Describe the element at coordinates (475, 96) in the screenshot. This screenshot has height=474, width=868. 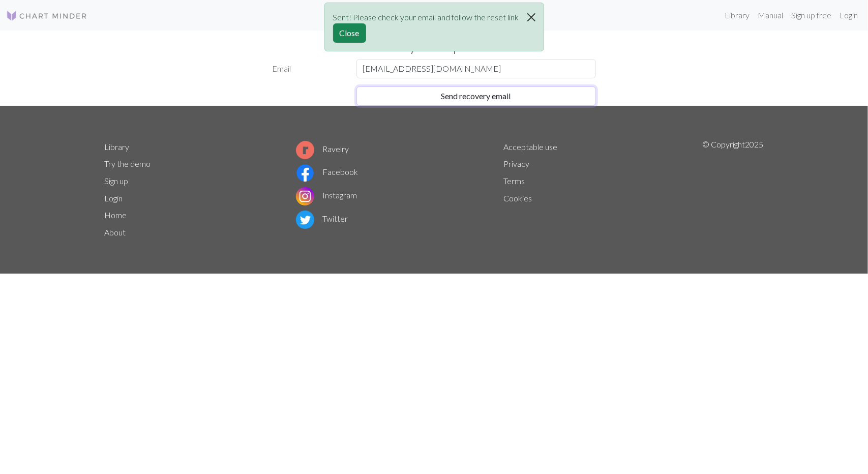
I see `button: Send recovery email` at that location.